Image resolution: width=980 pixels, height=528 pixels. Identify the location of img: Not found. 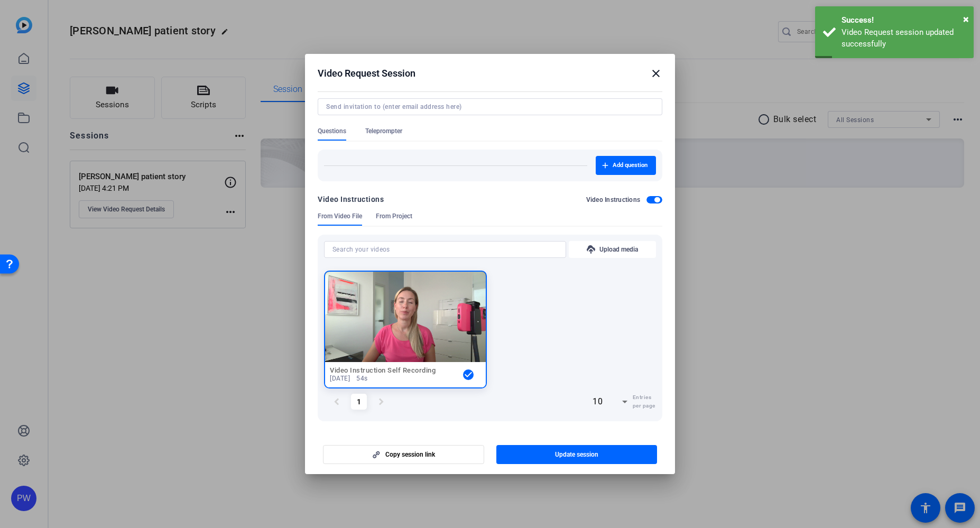
(405, 316).